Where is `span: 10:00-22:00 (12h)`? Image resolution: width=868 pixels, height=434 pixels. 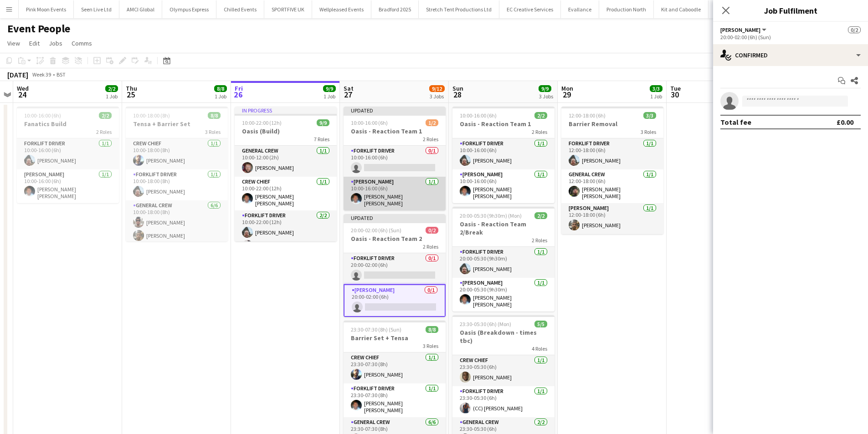 span: 10:00-22:00 (12h) is located at coordinates (262, 122).